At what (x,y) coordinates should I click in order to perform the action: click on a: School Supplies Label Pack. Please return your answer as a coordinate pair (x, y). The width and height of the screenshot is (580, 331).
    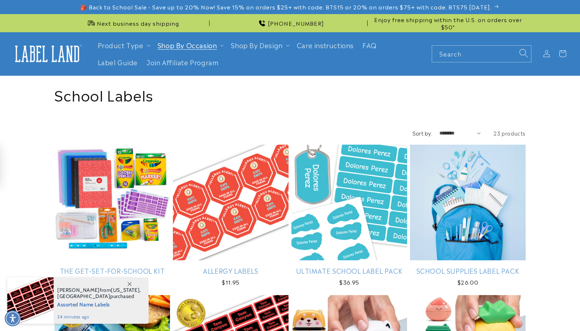
    Looking at the image, I should click on (467, 270).